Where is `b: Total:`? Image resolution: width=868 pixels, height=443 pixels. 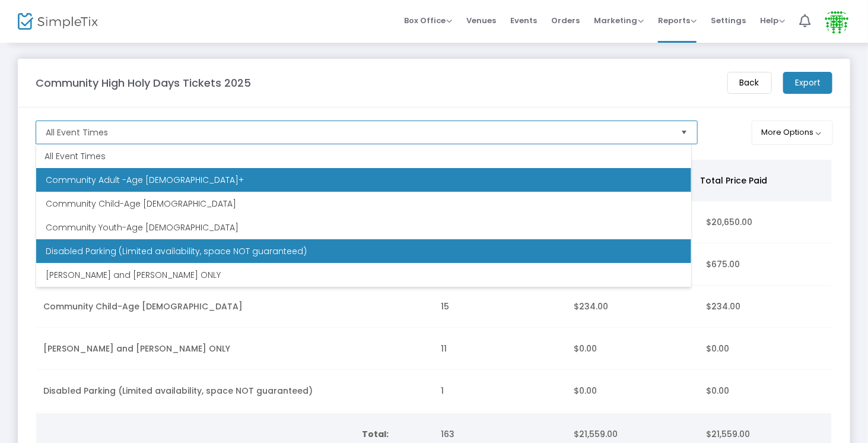
b: Total: is located at coordinates (375, 434).